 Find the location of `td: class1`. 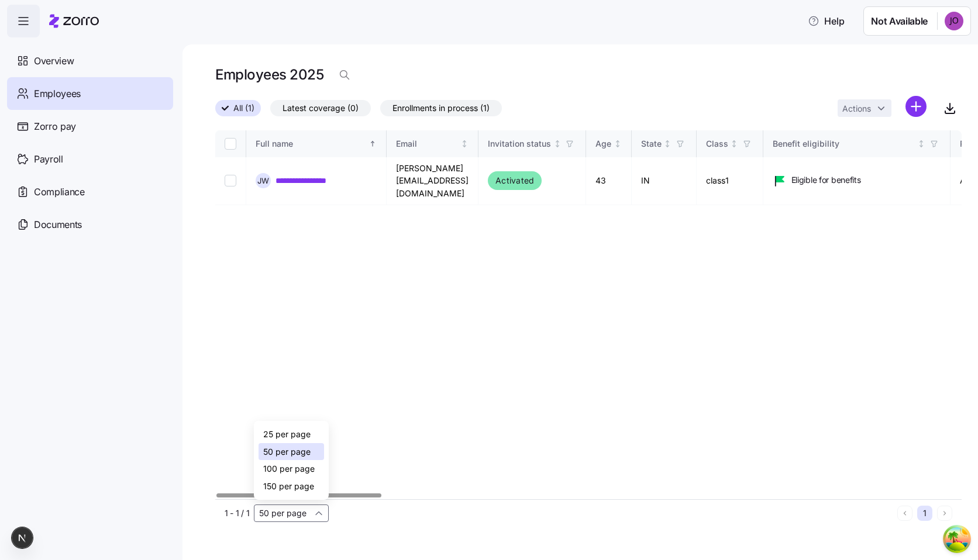

td: class1 is located at coordinates (730, 181).